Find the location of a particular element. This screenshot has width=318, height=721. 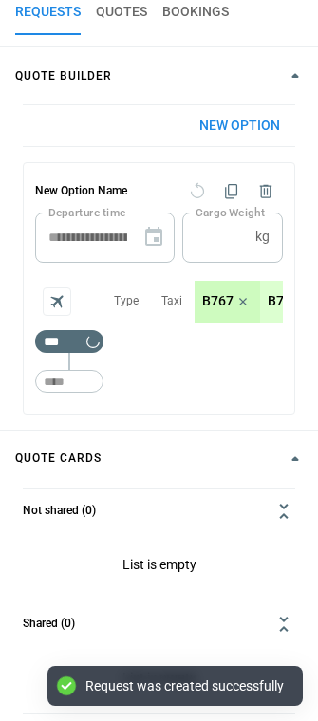

p: B757 is located at coordinates (283, 301).